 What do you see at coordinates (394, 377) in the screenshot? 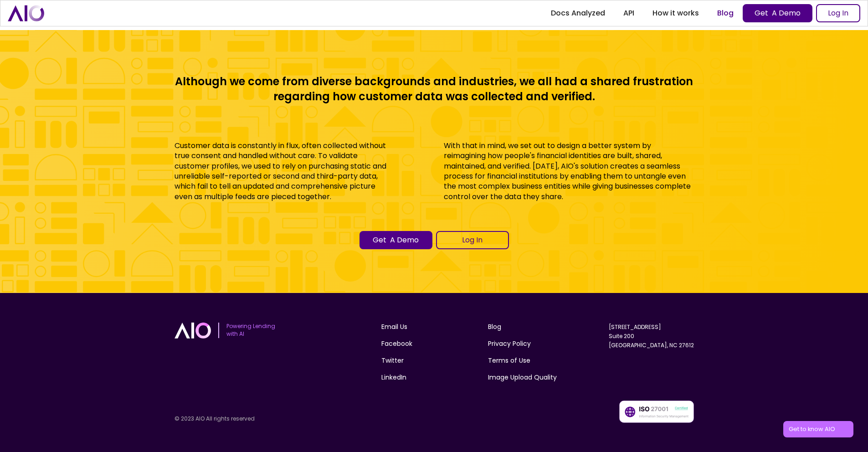
I see `a: LinkedIn` at bounding box center [394, 377].